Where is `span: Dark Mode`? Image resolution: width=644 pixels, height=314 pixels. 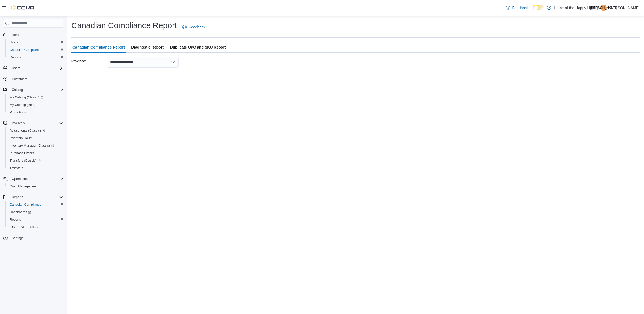
span: Dark Mode is located at coordinates (533, 11).